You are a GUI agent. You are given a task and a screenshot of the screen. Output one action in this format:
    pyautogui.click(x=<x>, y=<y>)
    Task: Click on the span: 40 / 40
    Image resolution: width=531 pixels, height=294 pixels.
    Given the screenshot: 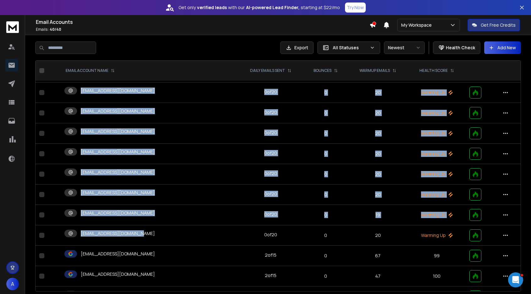 What is the action you would take?
    pyautogui.click(x=55, y=29)
    